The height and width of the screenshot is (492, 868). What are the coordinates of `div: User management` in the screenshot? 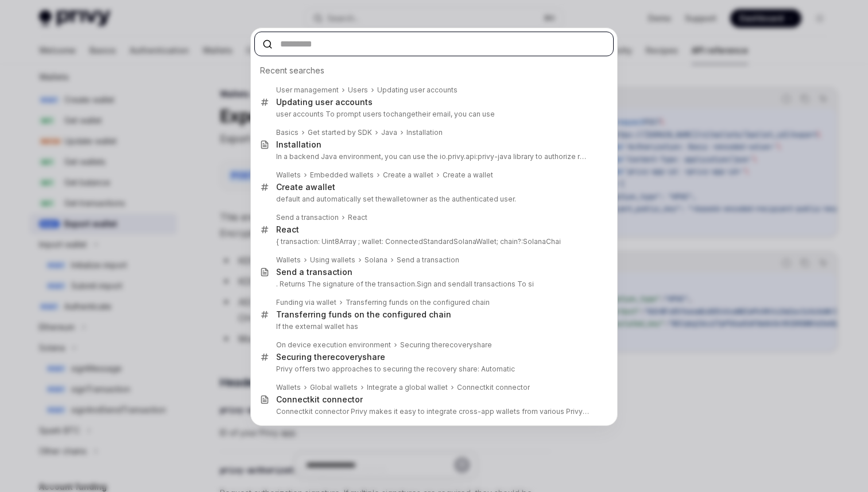 It's located at (307, 90).